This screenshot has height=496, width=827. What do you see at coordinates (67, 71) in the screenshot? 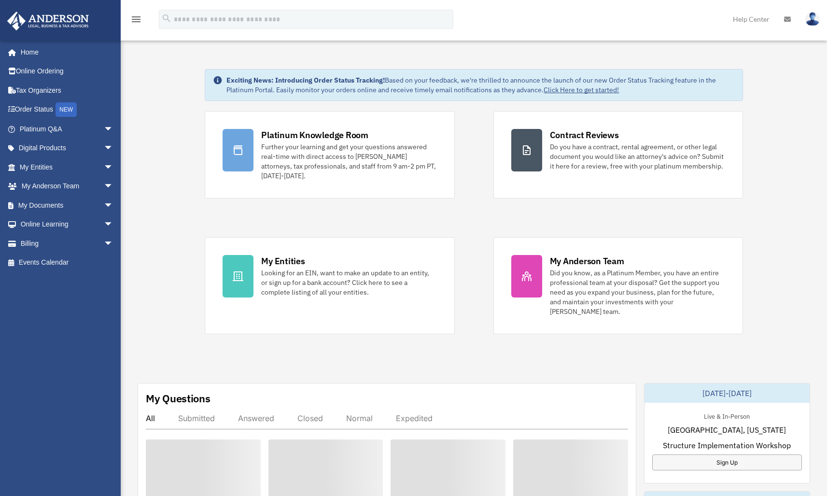
I see `a: Online Ordering` at bounding box center [67, 71].